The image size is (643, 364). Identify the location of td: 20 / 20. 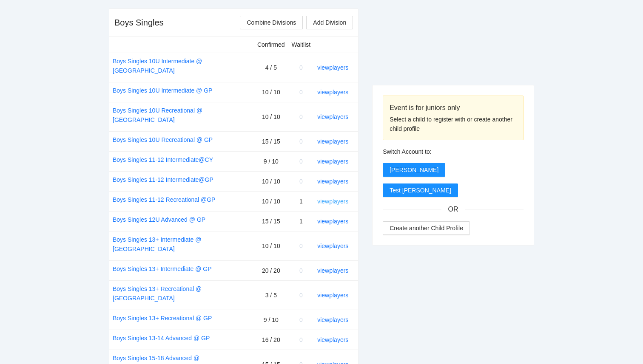
(271, 270).